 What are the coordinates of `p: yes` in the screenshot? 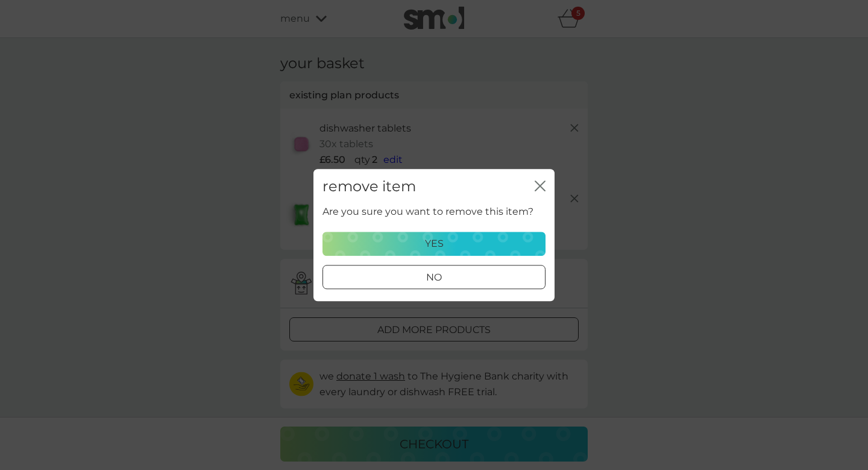 It's located at (434, 244).